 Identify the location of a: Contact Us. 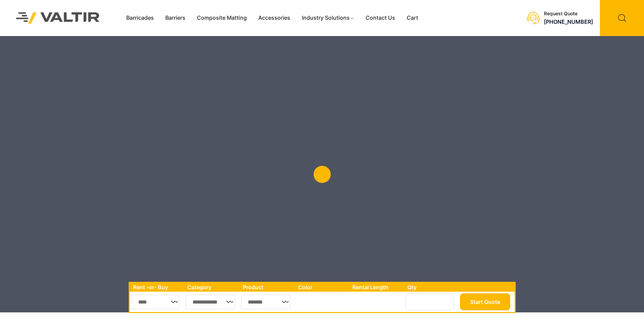
(380, 18).